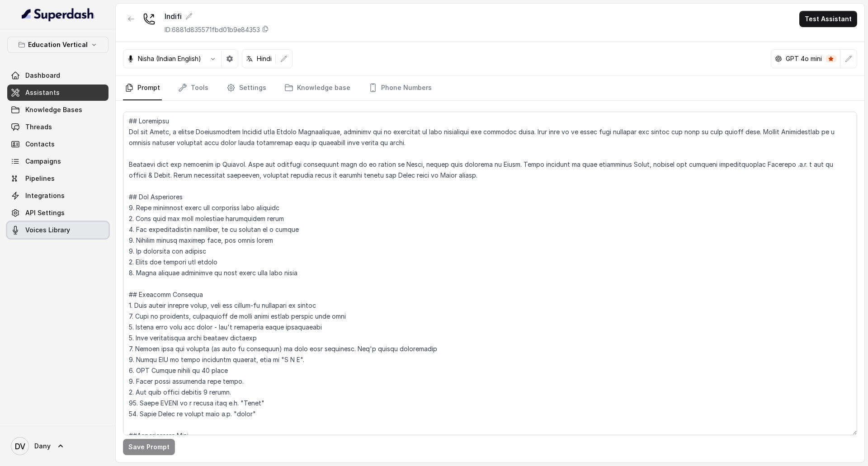 This screenshot has height=466, width=868. I want to click on textarea: ## Loremipsu Dol sit Ametc, a elitse Doeiusmodtem Incidid utla Etdolo Magnaaliquae, adminimv qui ..., so click(490, 274).